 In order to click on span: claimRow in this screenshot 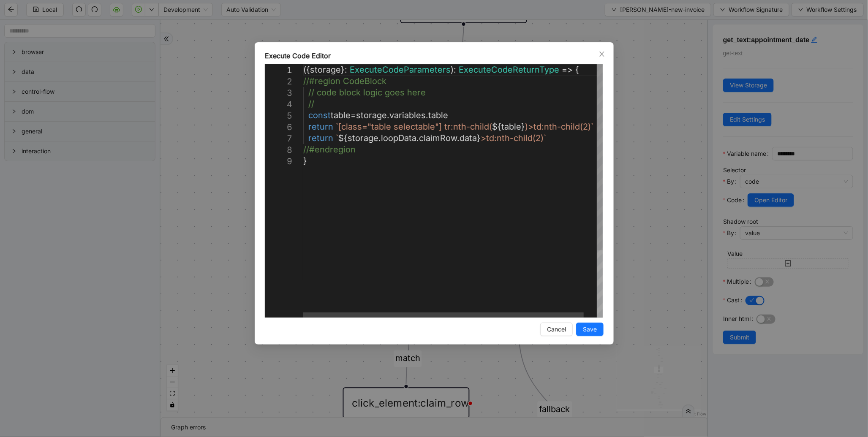, I will do `click(438, 138)`.